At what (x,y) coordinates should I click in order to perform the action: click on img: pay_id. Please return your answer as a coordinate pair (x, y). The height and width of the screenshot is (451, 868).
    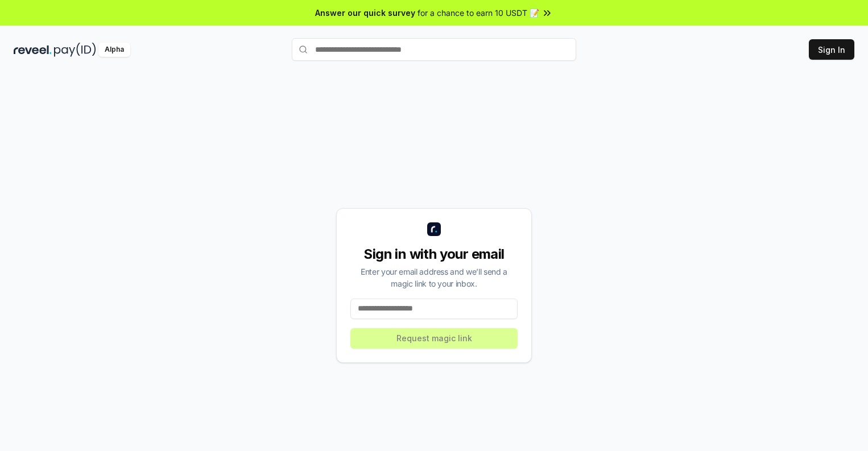
    Looking at the image, I should click on (75, 50).